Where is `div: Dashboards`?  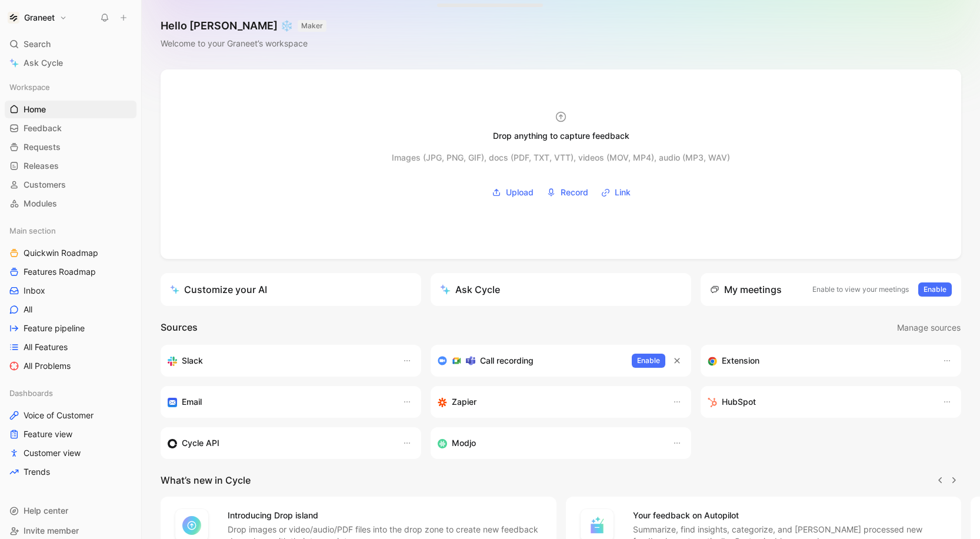
div: Dashboards is located at coordinates (70, 393).